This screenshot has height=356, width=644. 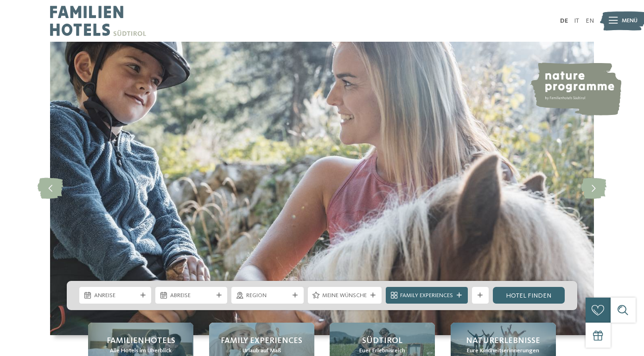 I want to click on a: nature programme by Familienhotels Südtirol, so click(x=575, y=89).